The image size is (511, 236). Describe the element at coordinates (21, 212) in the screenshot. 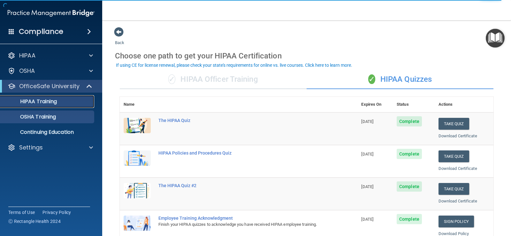

I see `a: Terms of Use` at that location.